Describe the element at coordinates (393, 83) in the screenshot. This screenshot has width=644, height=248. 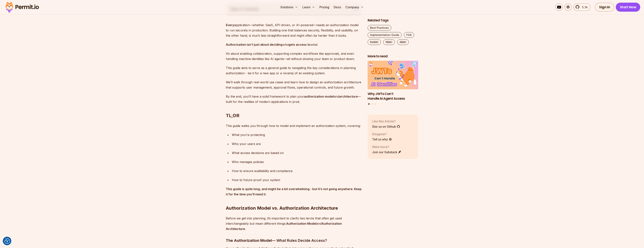
I see `div: Posts` at that location.